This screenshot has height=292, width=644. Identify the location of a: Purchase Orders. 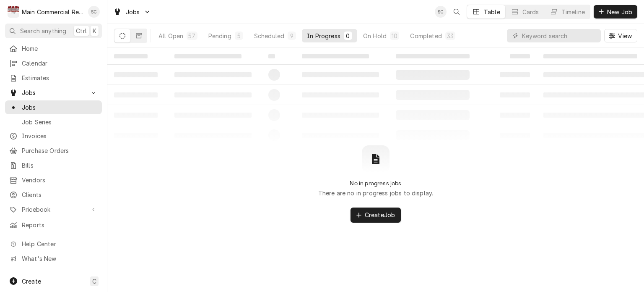
(53, 151).